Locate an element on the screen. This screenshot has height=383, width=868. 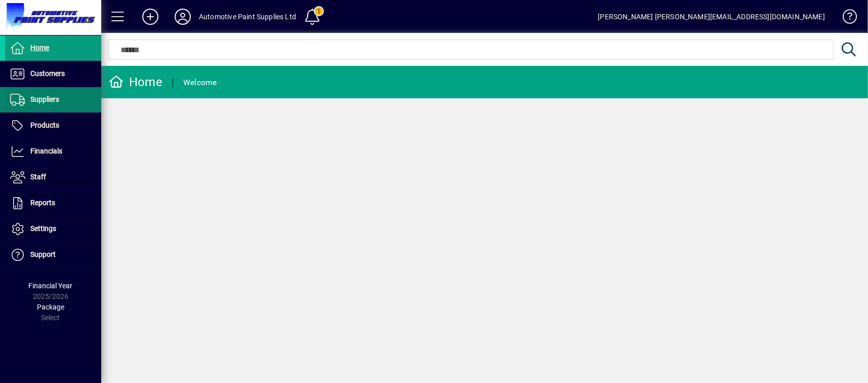
span: Staff is located at coordinates (38, 177).